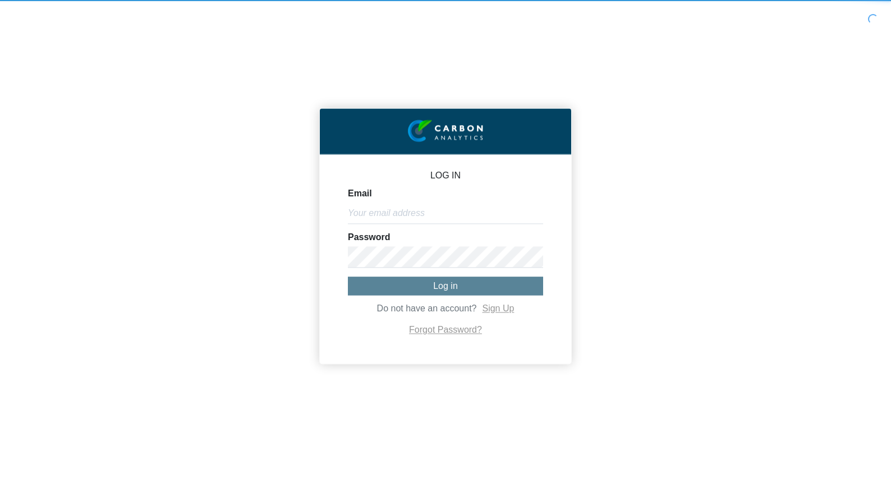 This screenshot has height=478, width=891. What do you see at coordinates (446, 286) in the screenshot?
I see `button: Log in` at bounding box center [446, 286].